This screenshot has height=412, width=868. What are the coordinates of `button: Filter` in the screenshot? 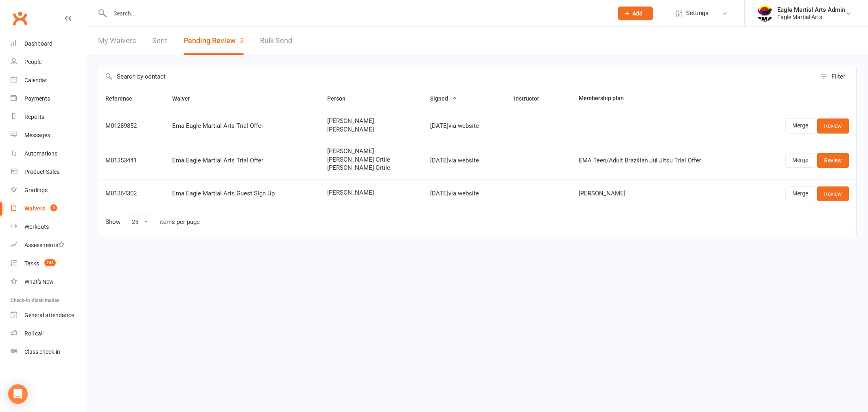 It's located at (836, 77).